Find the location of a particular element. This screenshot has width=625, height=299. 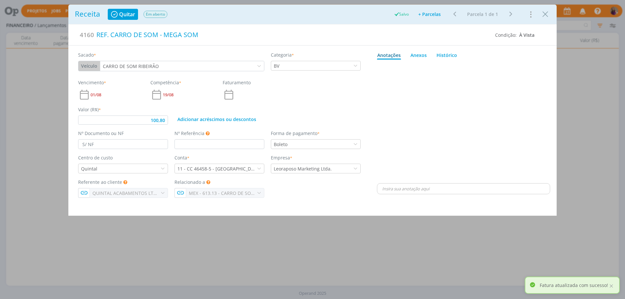

label: Centro de custo is located at coordinates (95, 158).